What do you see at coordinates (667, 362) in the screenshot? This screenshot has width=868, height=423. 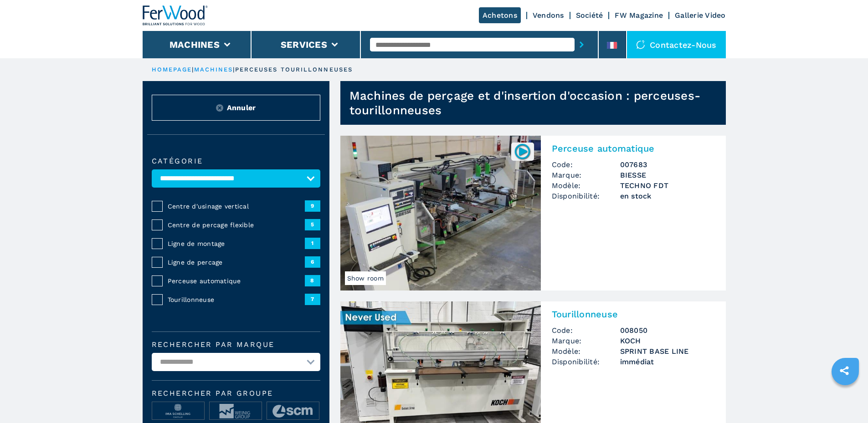 I see `span: immédiat` at bounding box center [667, 362].